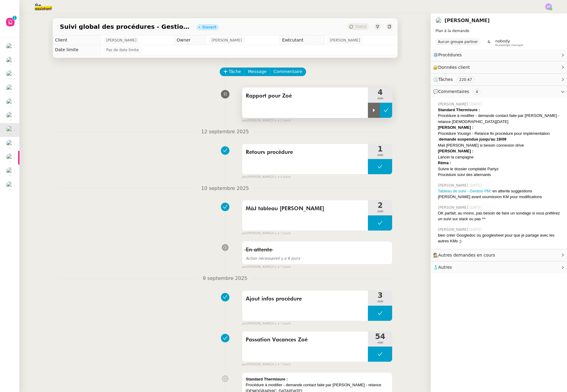 Image resolution: width=567 pixels, height=392 pixels. What do you see at coordinates (499, 55) in the screenshot?
I see `div: ⚙️Procédures` at bounding box center [499, 55].